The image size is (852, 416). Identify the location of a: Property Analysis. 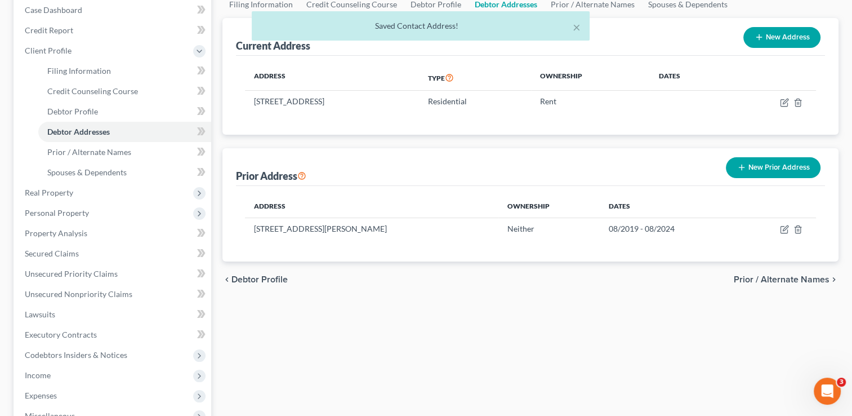
(113, 233).